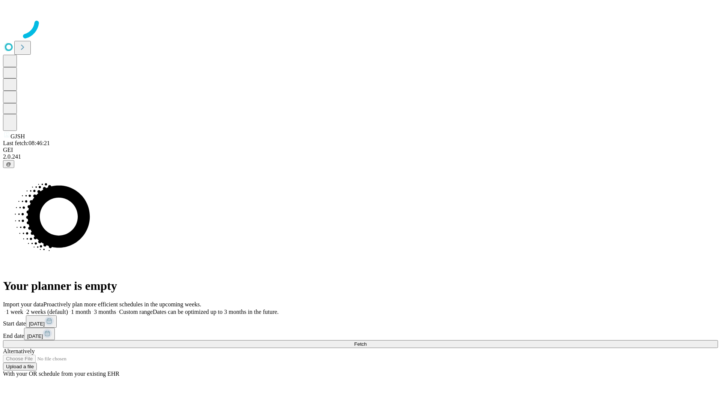 This screenshot has width=721, height=405. What do you see at coordinates (20, 367) in the screenshot?
I see `button: Upload a file` at bounding box center [20, 367].